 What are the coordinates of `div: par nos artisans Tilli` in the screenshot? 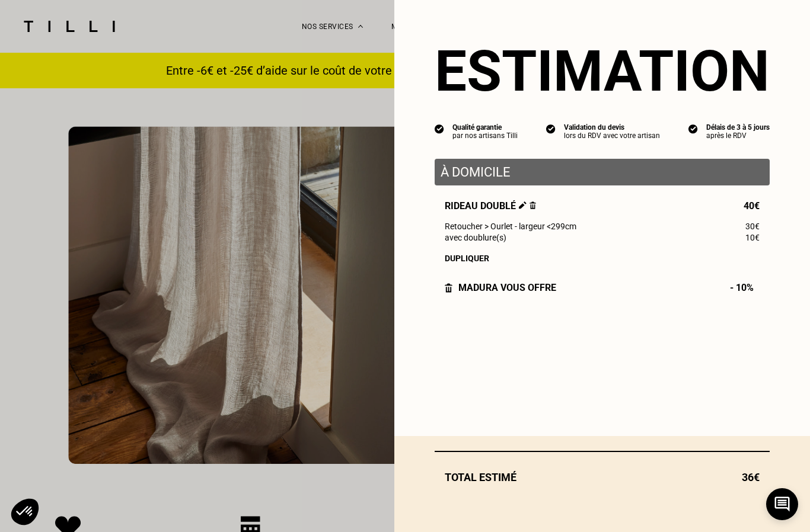 It's located at (485, 136).